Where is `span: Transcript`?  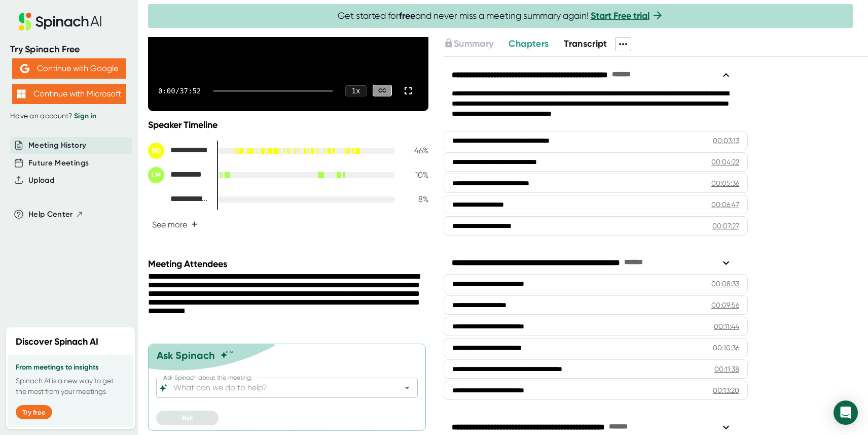
span: Transcript is located at coordinates (586, 44).